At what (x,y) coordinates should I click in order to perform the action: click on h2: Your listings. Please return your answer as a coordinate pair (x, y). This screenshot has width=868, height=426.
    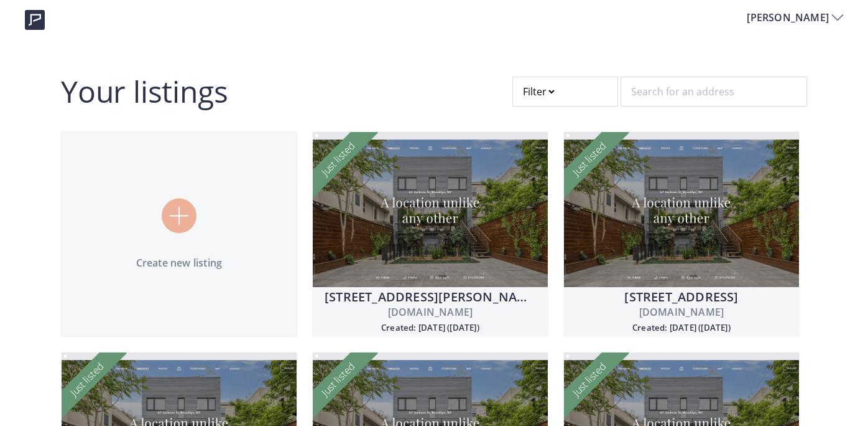
    Looking at the image, I should click on (144, 91).